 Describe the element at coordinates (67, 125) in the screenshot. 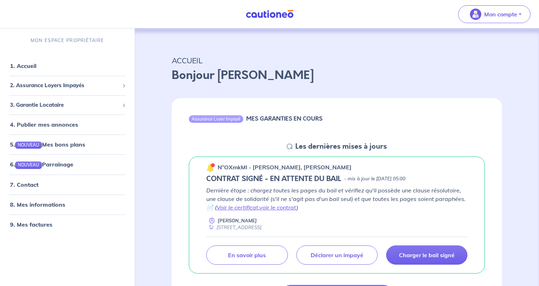

I see `div: 4. Publier mes annonces` at that location.